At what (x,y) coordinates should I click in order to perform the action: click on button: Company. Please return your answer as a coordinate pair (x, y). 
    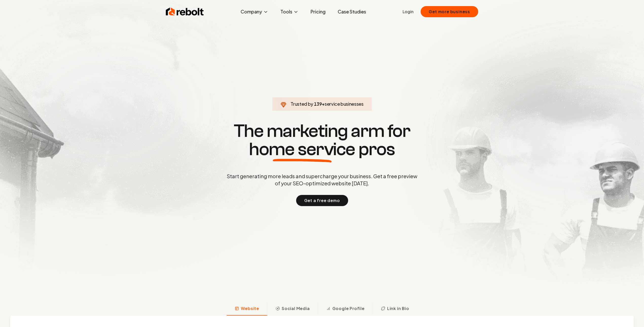
    Looking at the image, I should click on (254, 12).